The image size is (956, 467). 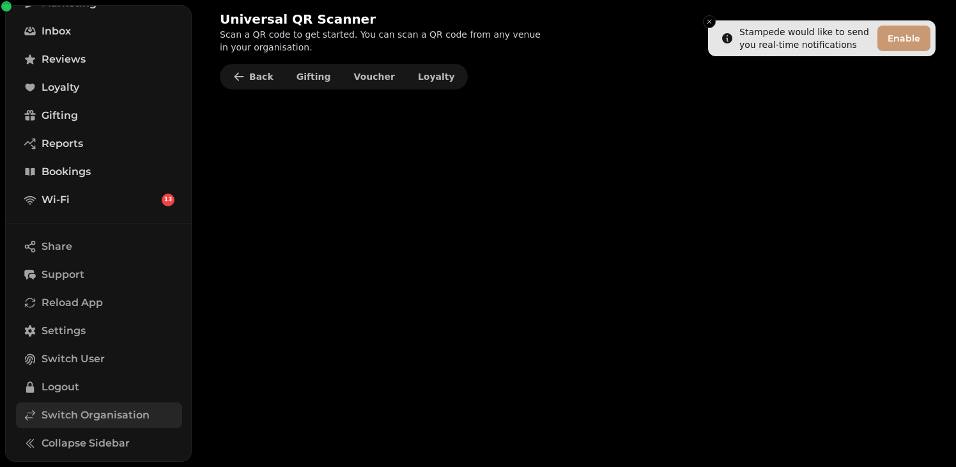 I want to click on span: Switch Organisation, so click(x=95, y=415).